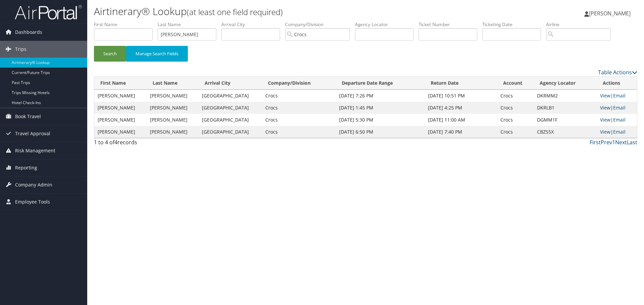  Describe the element at coordinates (613, 142) in the screenshot. I see `a: 1` at that location.